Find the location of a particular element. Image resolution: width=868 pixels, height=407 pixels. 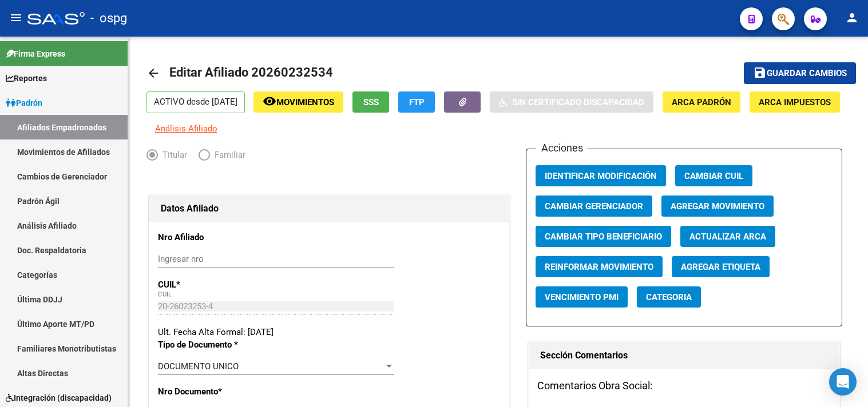

p: Nro Documento is located at coordinates (209, 392).